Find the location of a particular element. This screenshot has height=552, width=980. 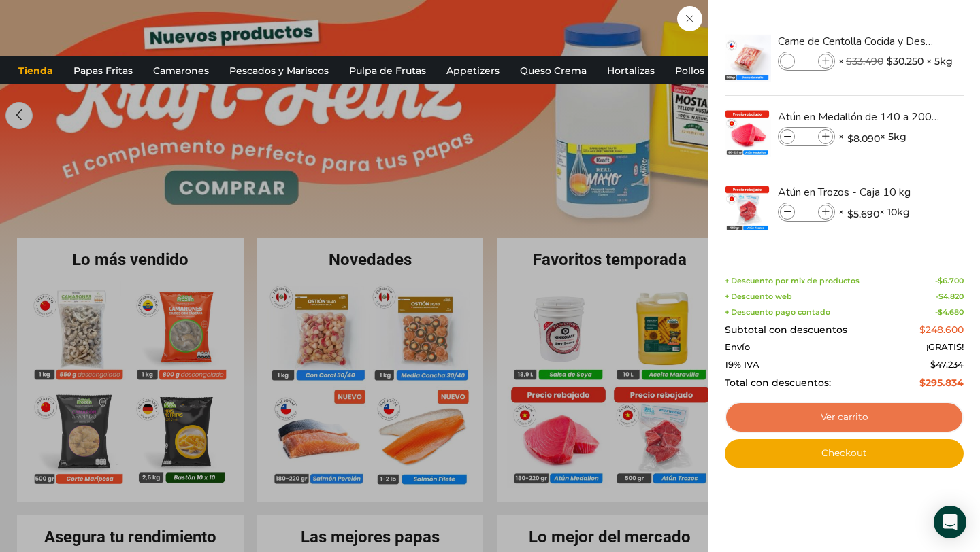

a: Pulpa de Frutas is located at coordinates (387, 71).